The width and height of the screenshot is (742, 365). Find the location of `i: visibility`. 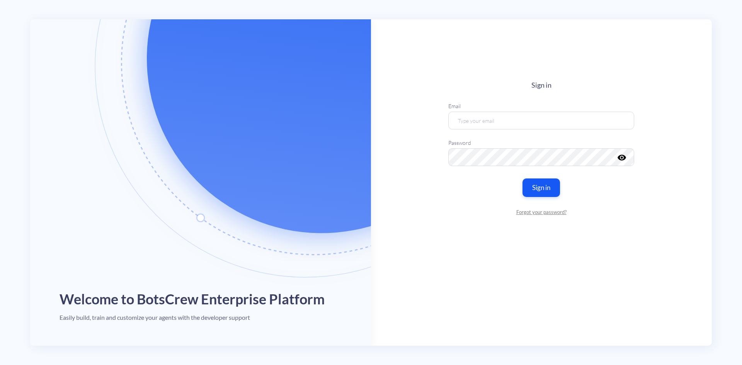

i: visibility is located at coordinates (622, 158).